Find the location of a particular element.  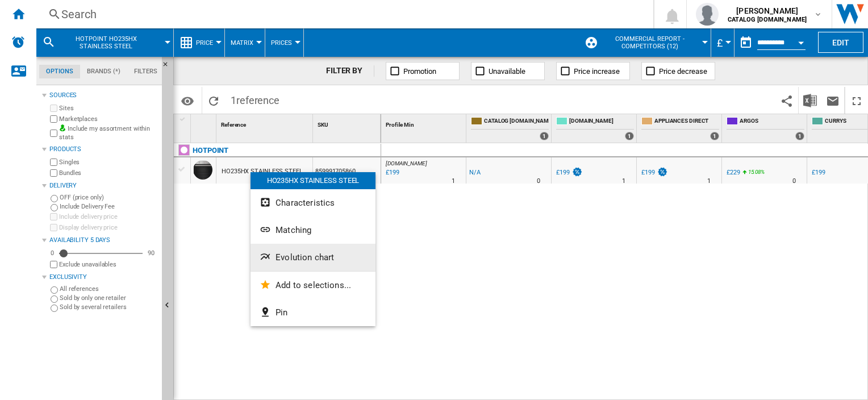

div: HO235HX STAINLESS STEEL is located at coordinates (313, 180).